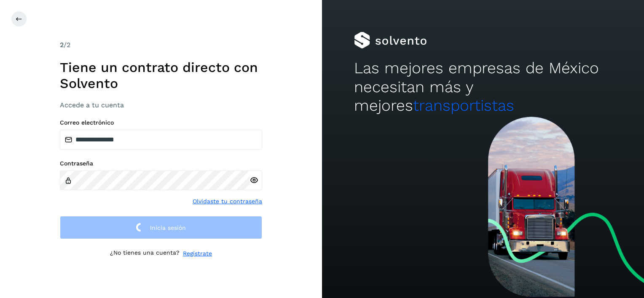  Describe the element at coordinates (227, 201) in the screenshot. I see `a: Olvidaste tu contraseña` at that location.